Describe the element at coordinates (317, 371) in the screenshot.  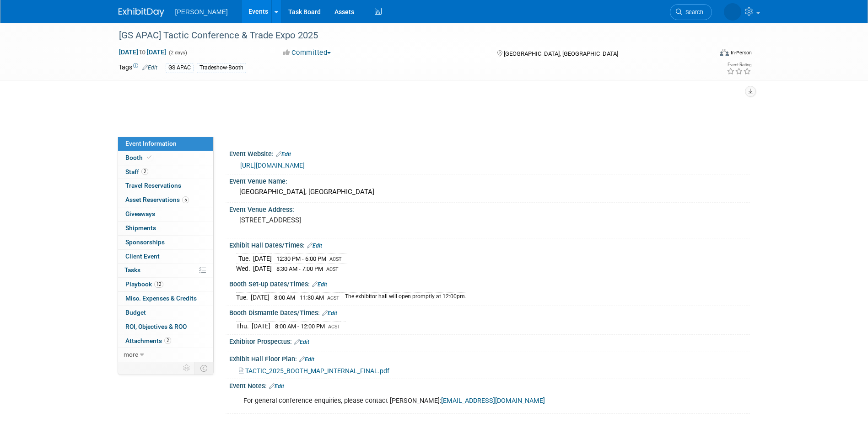
I see `span: TACTIC_2025_BOOTH_MAP_INTERNAL_FINAL.pdf` at that location.